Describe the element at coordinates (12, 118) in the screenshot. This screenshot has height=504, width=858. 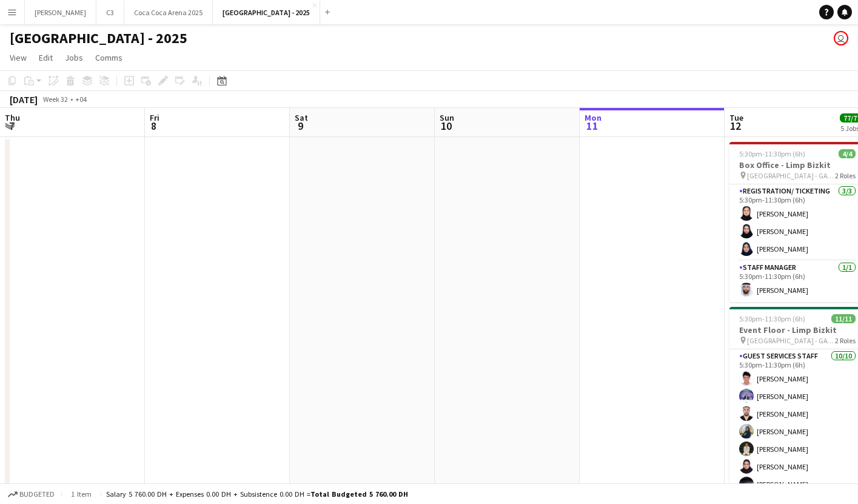
I see `span: Thu` at that location.